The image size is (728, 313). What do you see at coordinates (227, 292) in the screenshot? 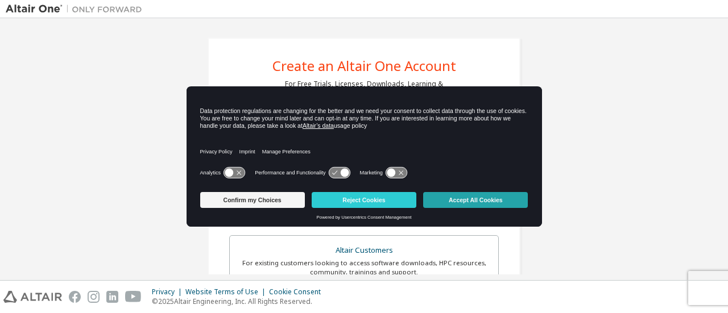
I see `div: Website Terms of Use` at bounding box center [227, 292].